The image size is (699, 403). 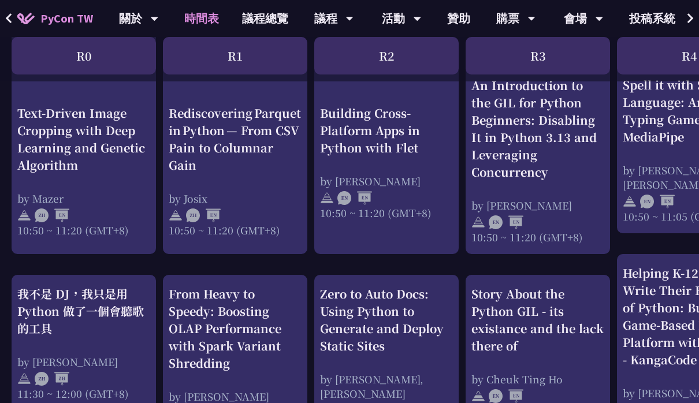 I want to click on a: An Introduction to the GIL for Python Beginners: Disabling It in Python 3.13 and Leveraging Concu..., so click(x=538, y=160).